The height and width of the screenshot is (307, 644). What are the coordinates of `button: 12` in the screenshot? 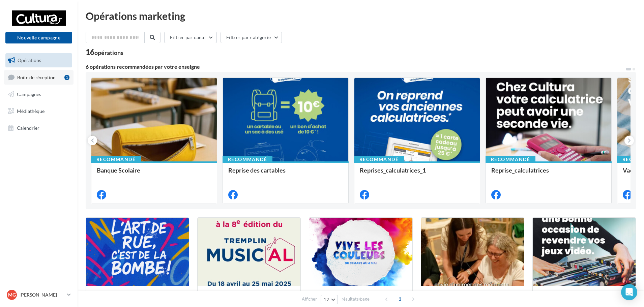 It's located at (329, 300).